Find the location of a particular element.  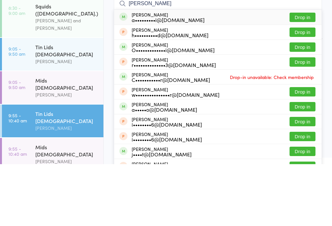

div: Any location is located at coordinates (63, 43).